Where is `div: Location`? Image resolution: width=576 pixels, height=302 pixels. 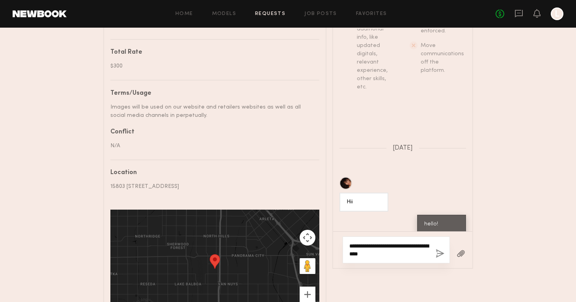 div: Location is located at coordinates (212, 173).